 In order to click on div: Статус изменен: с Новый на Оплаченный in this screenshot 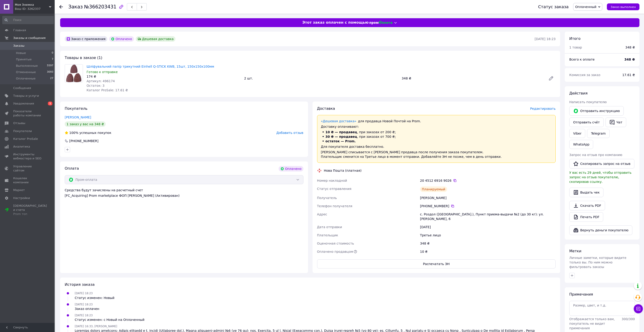, I will do `click(110, 320)`.